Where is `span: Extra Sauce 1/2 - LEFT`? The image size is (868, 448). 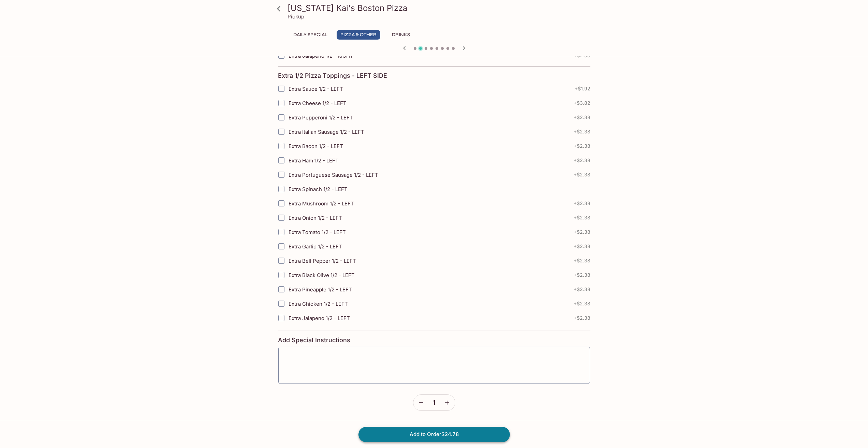
span: Extra Sauce 1/2 - LEFT is located at coordinates (316, 89).